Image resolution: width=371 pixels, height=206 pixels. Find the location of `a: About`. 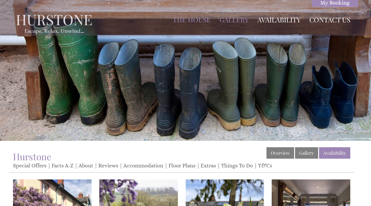

a: About is located at coordinates (86, 166).